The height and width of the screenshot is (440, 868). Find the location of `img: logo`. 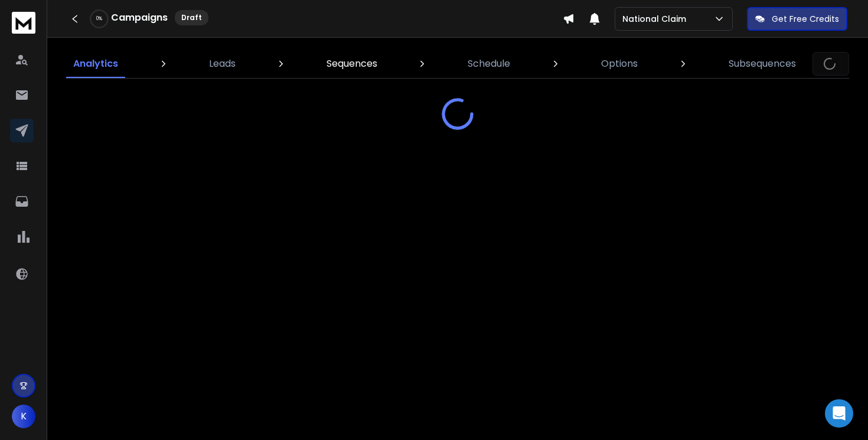

img: logo is located at coordinates (24, 23).